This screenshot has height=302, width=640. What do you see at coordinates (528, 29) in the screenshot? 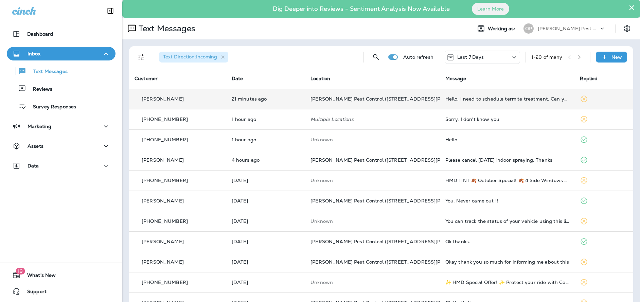
I see `div: OP` at bounding box center [528, 29].